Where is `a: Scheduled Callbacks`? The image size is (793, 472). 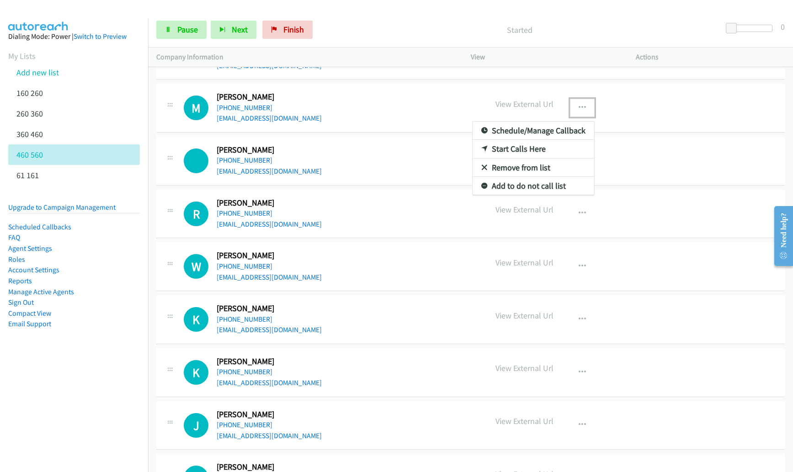
a: Scheduled Callbacks is located at coordinates (40, 227).